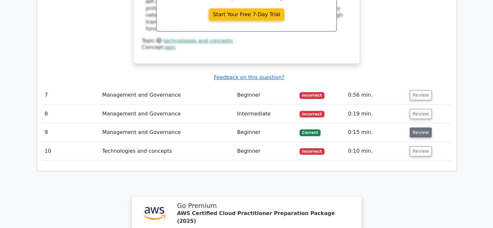 The height and width of the screenshot is (228, 493). I want to click on a: Start Your Free 7-Day Trial, so click(247, 15).